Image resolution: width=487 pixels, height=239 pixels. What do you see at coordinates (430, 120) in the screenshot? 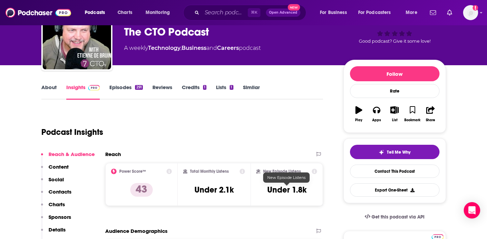
I see `div: Share` at bounding box center [430, 120].